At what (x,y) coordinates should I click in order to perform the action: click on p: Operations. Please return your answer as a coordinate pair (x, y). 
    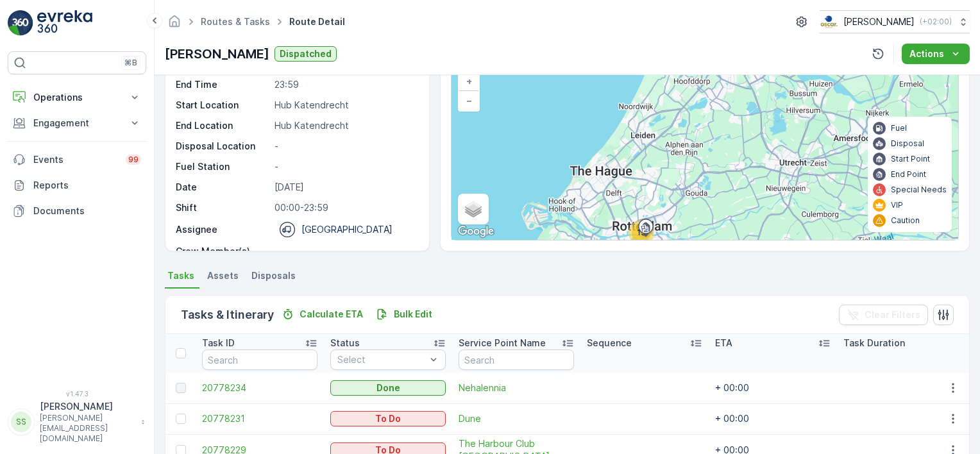
    Looking at the image, I should click on (77, 97).